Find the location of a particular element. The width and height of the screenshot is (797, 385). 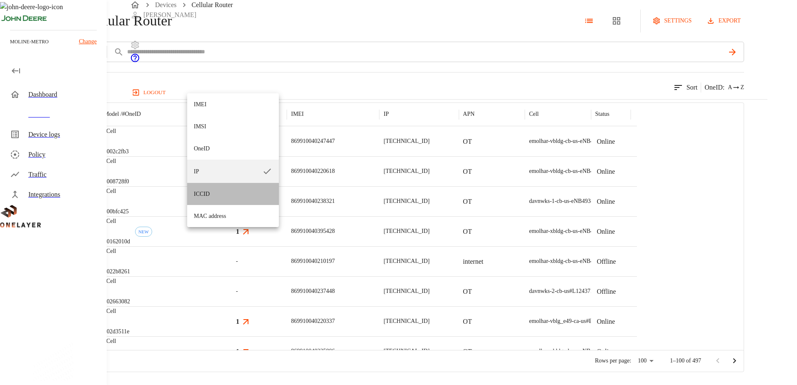

li: MAC address is located at coordinates (233, 216).